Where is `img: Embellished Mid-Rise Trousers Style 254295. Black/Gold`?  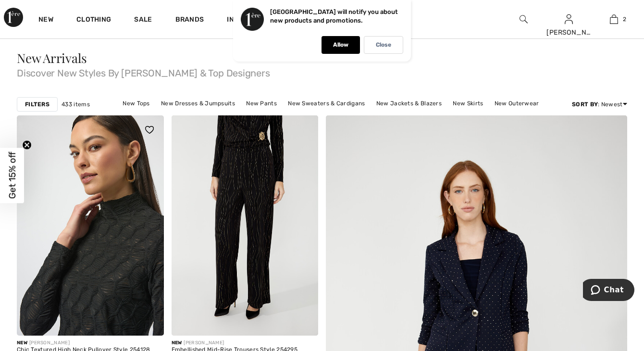 img: Embellished Mid-Rise Trousers Style 254295. Black/Gold is located at coordinates (245, 225).